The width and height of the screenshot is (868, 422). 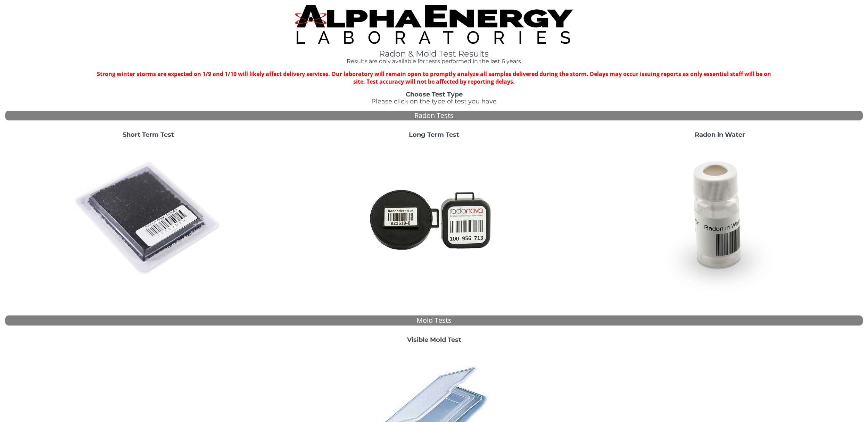 What do you see at coordinates (720, 135) in the screenshot?
I see `strong: Radon in Water` at bounding box center [720, 135].